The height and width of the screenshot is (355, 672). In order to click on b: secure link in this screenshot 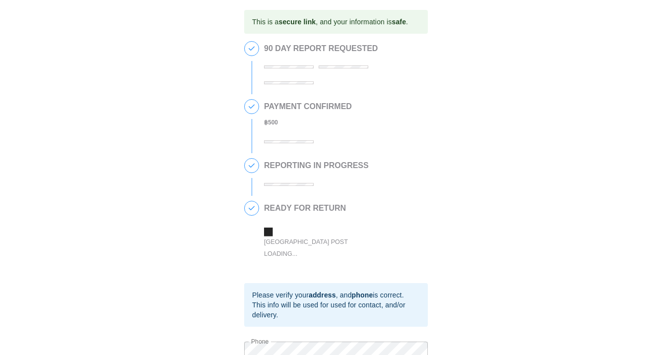, I will do `click(297, 22)`.